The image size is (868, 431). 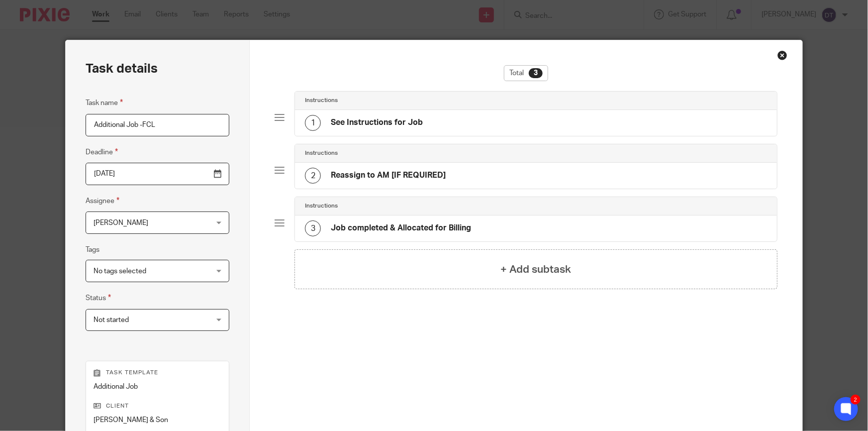 What do you see at coordinates (157, 174) in the screenshot?
I see `input: Use the arrow keys to pick a date` at bounding box center [157, 174].